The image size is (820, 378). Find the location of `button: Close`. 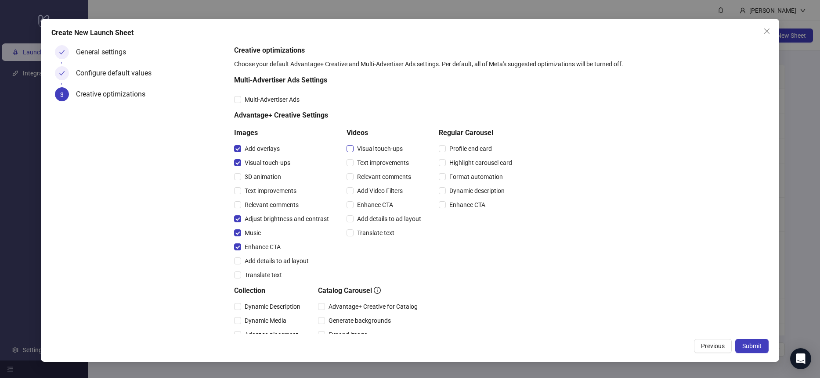

button: Close is located at coordinates (767, 31).